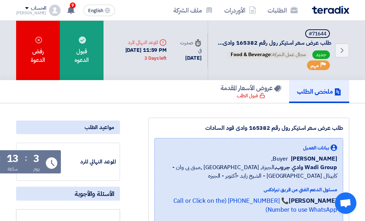  Describe the element at coordinates (193, 10) in the screenshot. I see `a: ملف الشركة` at that location.